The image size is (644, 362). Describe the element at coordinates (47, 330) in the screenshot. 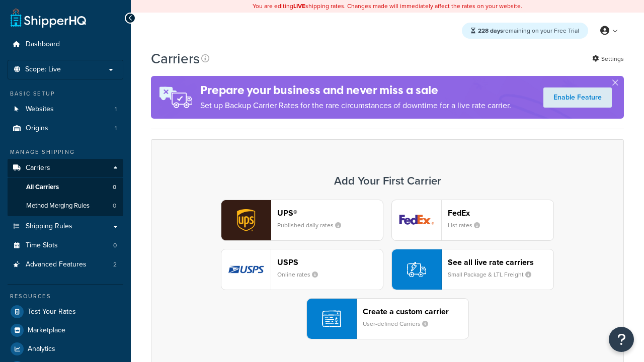

I see `span: Marketplace` at that location.